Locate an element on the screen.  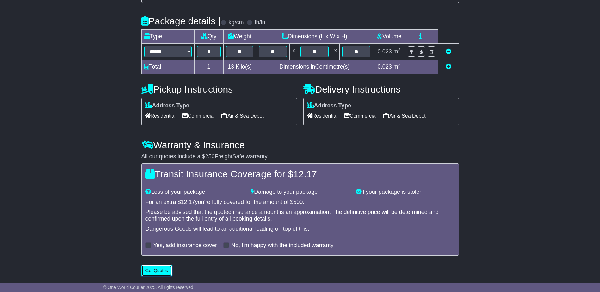
h4: Package details | is located at coordinates (181, 21).